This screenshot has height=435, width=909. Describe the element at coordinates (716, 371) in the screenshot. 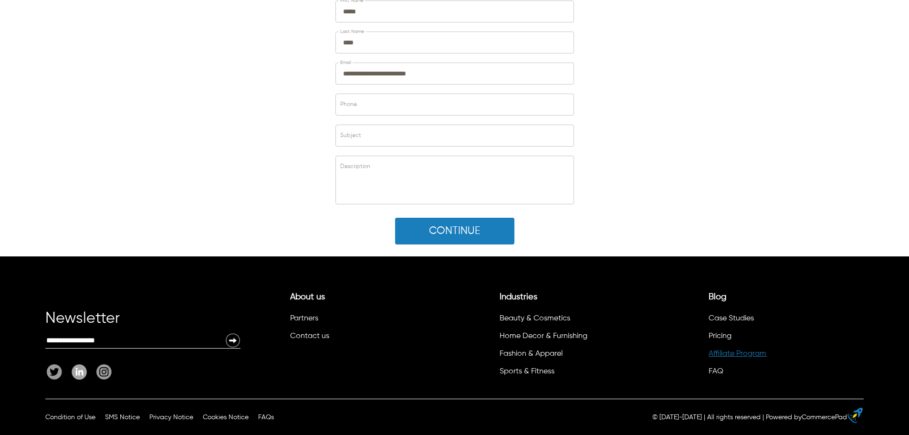

I see `a: FAQ` at that location.